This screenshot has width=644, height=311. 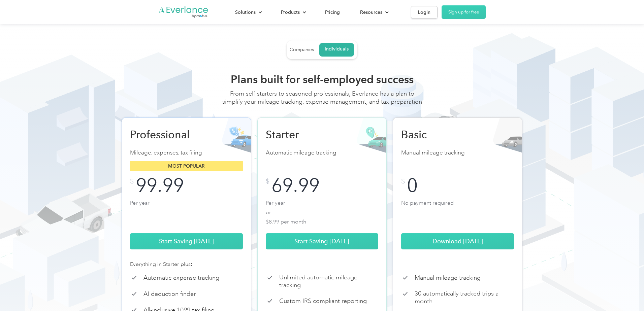 I want to click on p: Custom IRS compliant reporting, so click(x=323, y=301).